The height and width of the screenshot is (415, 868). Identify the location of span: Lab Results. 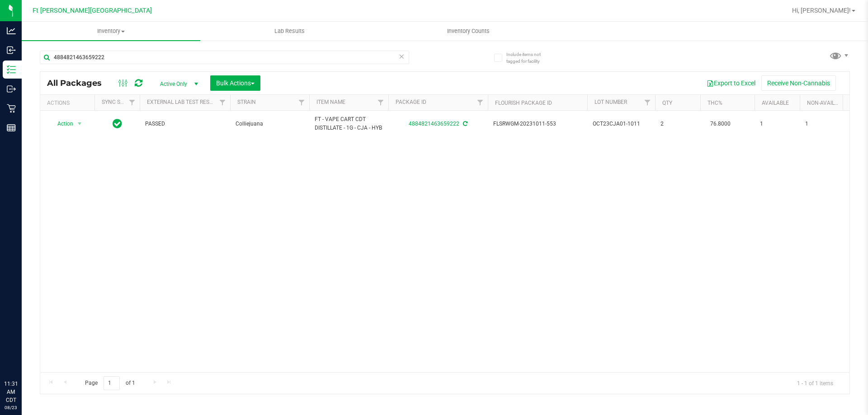
(289, 31).